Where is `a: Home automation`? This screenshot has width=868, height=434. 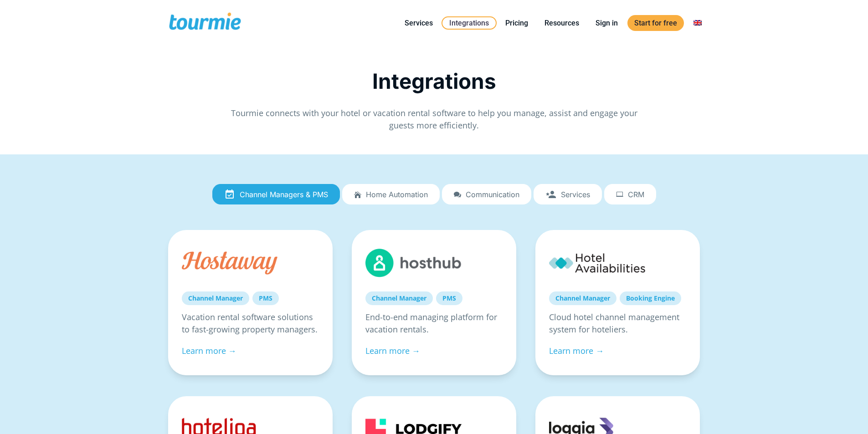 a: Home automation is located at coordinates (391, 194).